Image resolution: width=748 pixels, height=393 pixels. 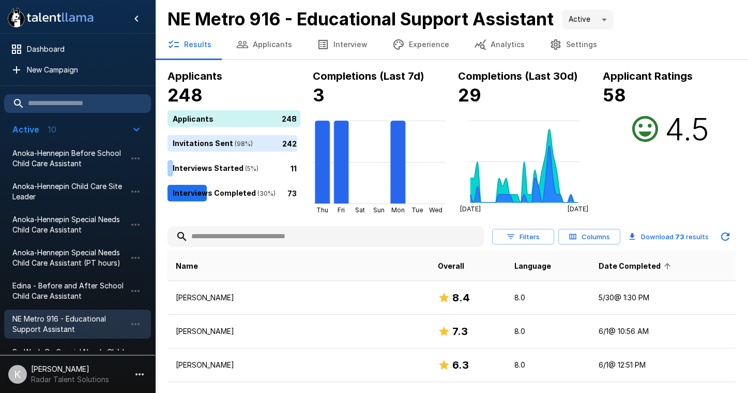 I want to click on button: Applicants, so click(x=264, y=44).